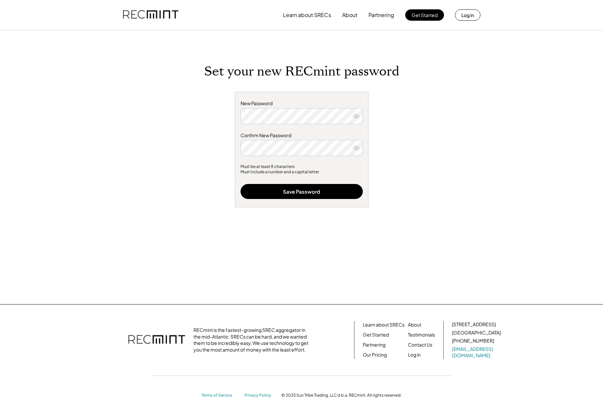  What do you see at coordinates (375, 355) in the screenshot?
I see `a: Our Pricing` at bounding box center [375, 355].